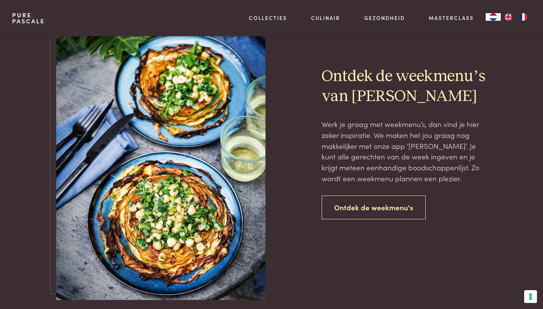 The width and height of the screenshot is (543, 309). What do you see at coordinates (404, 151) in the screenshot?
I see `p: Werk je graag met weekmenu’s, dan vind je hier zeker inspiratie. We maken het jou graag nog makke...` at bounding box center [404, 151].